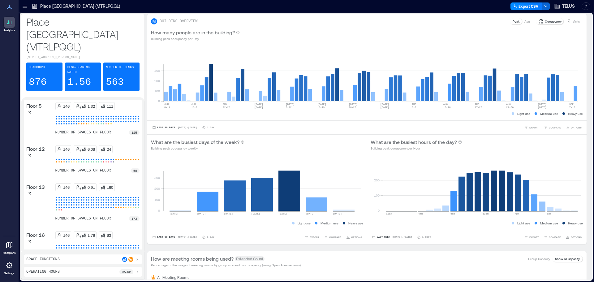 This screenshot has height=282, width=594. What do you see at coordinates (37, 67) in the screenshot?
I see `p: Headcount` at bounding box center [37, 67].